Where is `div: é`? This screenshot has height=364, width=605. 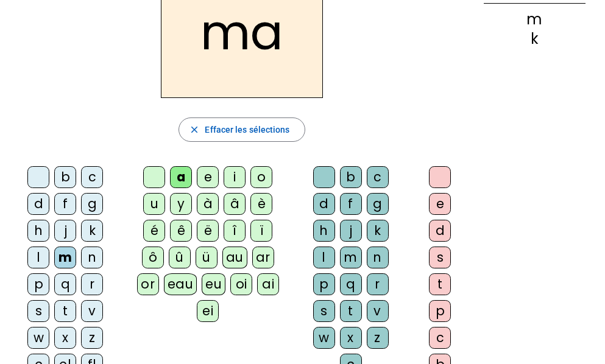 div: é is located at coordinates (154, 231).